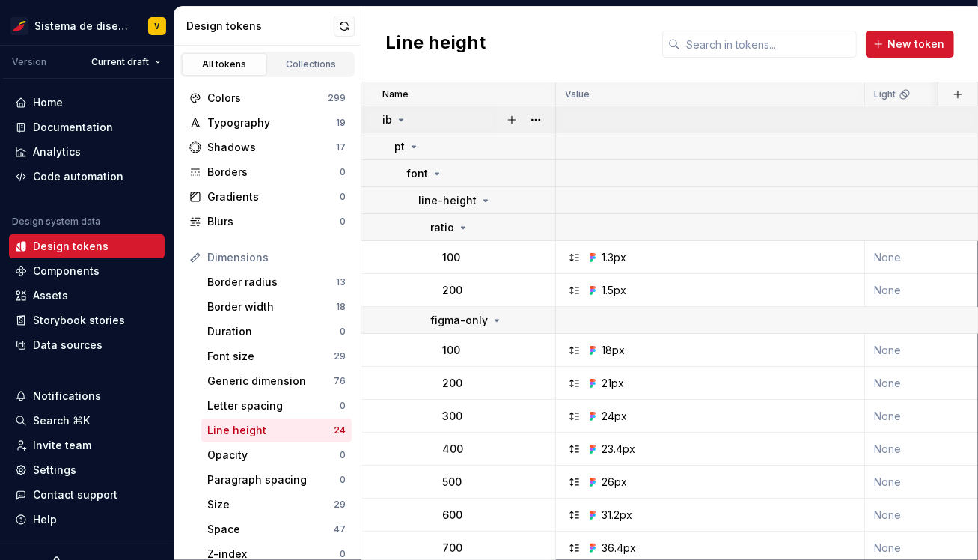  What do you see at coordinates (341, 282) in the screenshot?
I see `div: 13` at bounding box center [341, 282].